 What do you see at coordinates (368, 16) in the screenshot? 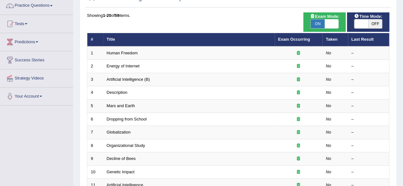
I see `span: Time Mode:` at bounding box center [368, 16].